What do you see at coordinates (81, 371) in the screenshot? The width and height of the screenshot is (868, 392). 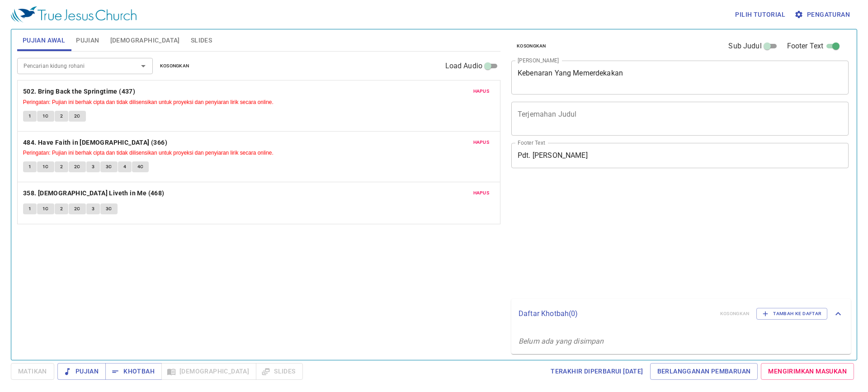 I see `button: Pujian` at bounding box center [81, 371].